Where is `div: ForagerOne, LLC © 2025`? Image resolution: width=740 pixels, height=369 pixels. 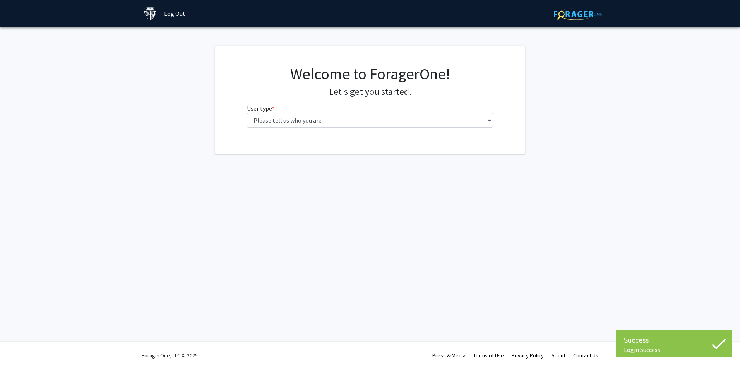
div: ForagerOne, LLC © 2025 is located at coordinates (170, 356).